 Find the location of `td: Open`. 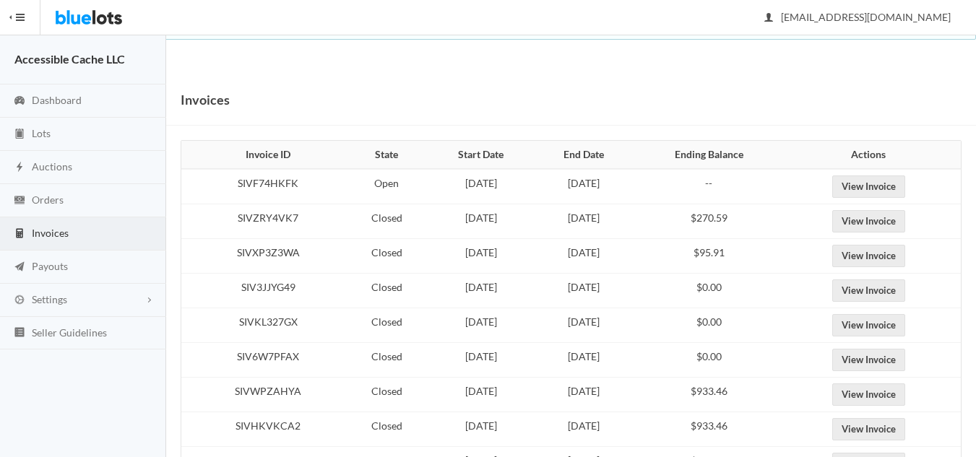

td: Open is located at coordinates (386, 186).